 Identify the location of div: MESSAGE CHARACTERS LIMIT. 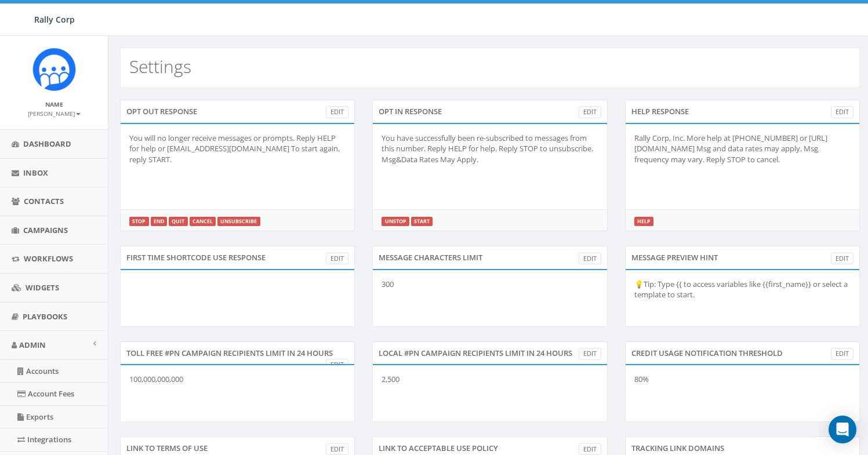
(489, 258).